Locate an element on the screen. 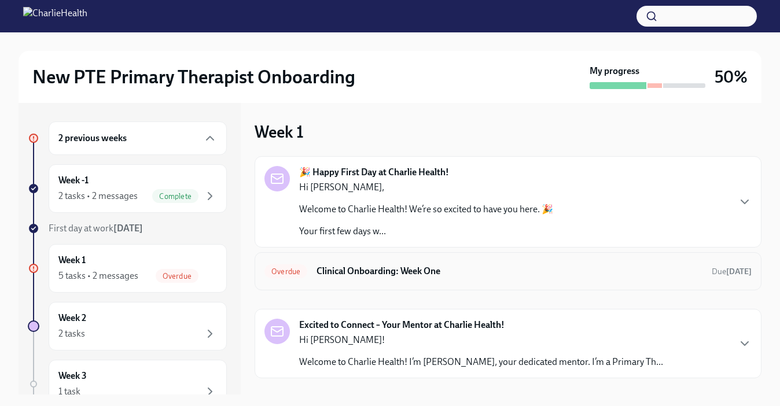 The image size is (780, 406). span: First day at work is located at coordinates (96, 228).